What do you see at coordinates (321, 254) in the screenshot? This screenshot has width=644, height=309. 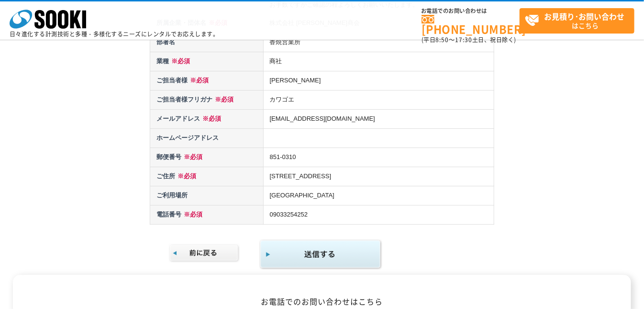 I see `img: 同意して内容の確認画面へ` at bounding box center [321, 254].